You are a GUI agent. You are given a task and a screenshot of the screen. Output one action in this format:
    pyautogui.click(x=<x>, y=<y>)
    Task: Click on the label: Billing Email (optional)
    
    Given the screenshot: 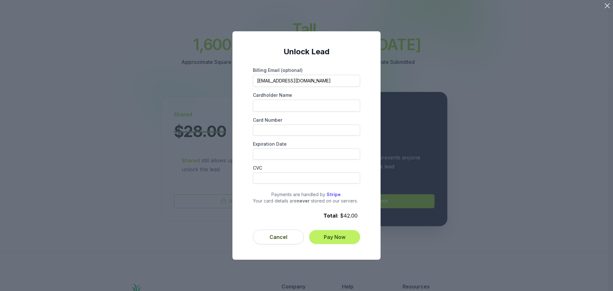 What is the action you would take?
    pyautogui.click(x=306, y=70)
    